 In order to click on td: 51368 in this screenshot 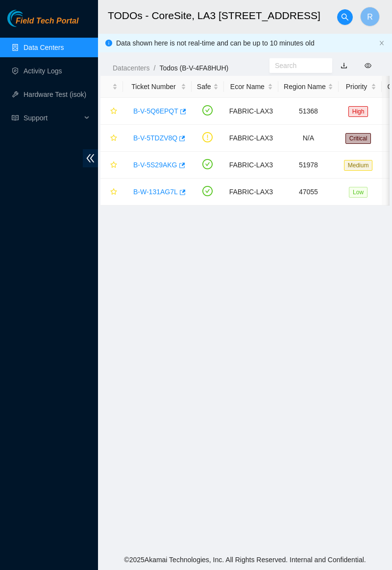, I will do `click(308, 111)`.